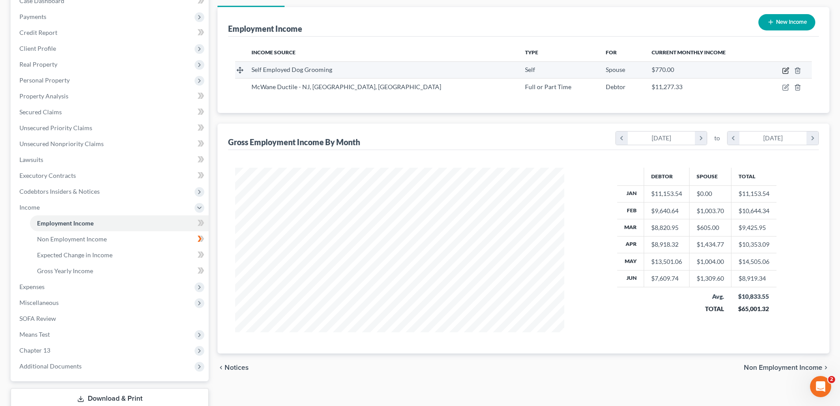 The image size is (840, 406). Describe the element at coordinates (38, 64) in the screenshot. I see `span: Real Property` at that location.